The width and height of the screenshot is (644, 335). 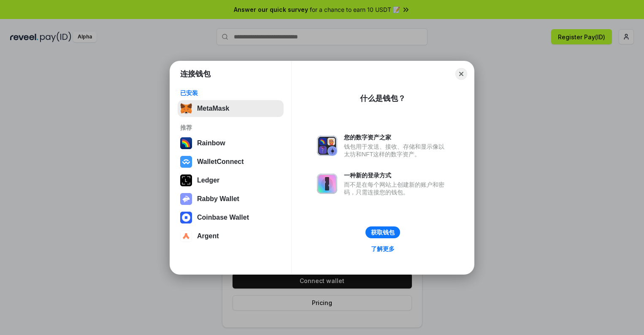 I want to click on div: Coinbase Wallet, so click(x=223, y=217).